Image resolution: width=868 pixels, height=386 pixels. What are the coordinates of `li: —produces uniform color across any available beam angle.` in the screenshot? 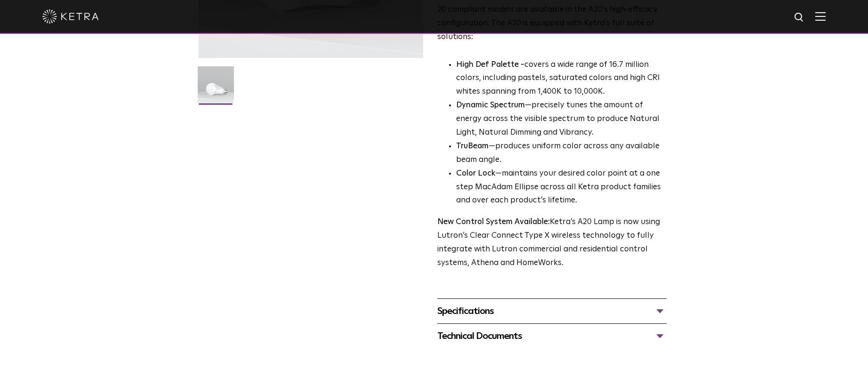 It's located at (561, 153).